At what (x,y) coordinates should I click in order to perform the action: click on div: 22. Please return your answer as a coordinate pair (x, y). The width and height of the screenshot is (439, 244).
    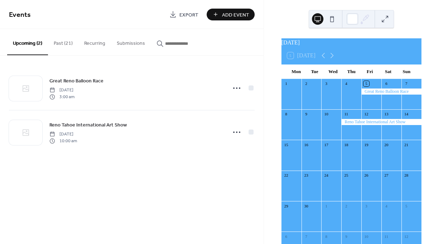
    Looking at the image, I should click on (286, 175).